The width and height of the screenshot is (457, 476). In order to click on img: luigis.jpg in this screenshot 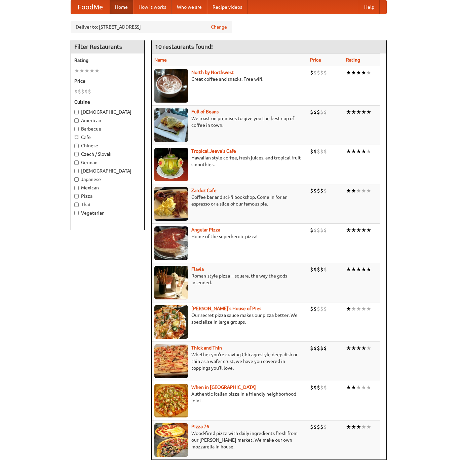, I will do `click(171, 322)`.